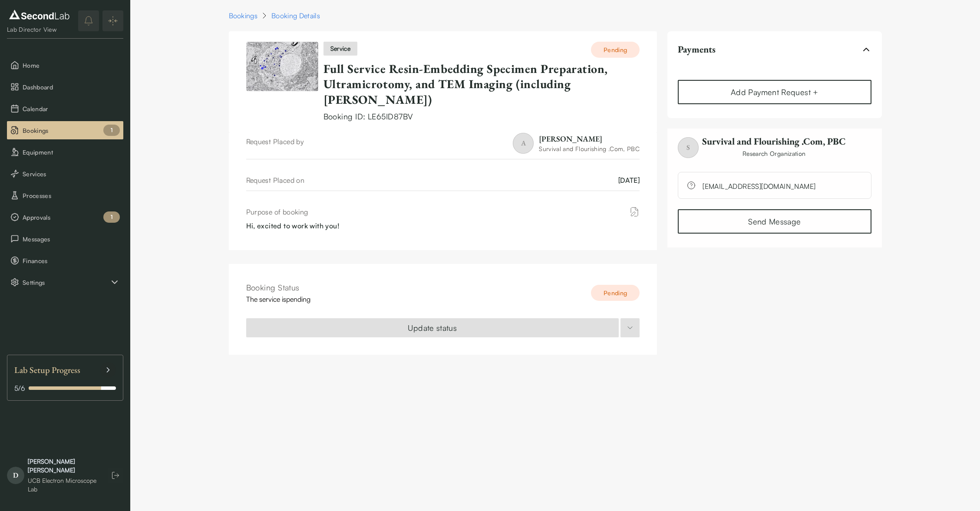 The width and height of the screenshot is (980, 511). Describe the element at coordinates (774, 69) in the screenshot. I see `div: Payments` at that location.